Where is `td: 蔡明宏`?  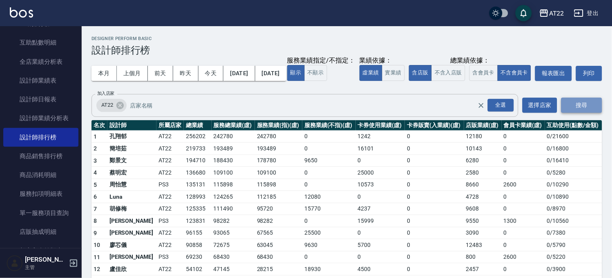
td: 蔡明宏 is located at coordinates (132, 173).